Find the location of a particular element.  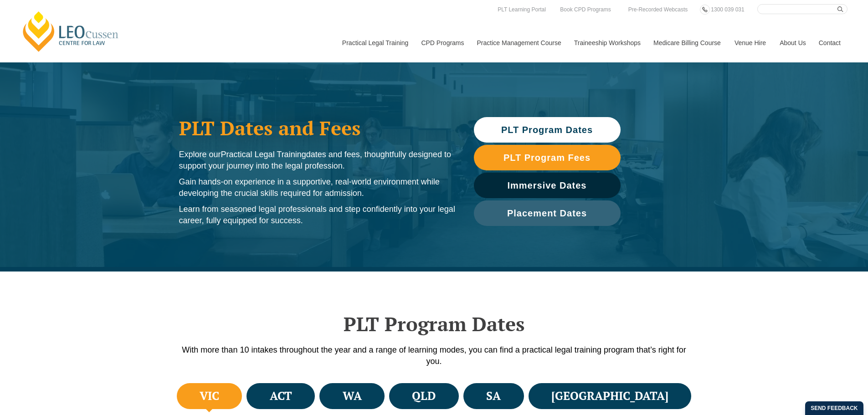

a: 1300 039 031 is located at coordinates (727, 10).